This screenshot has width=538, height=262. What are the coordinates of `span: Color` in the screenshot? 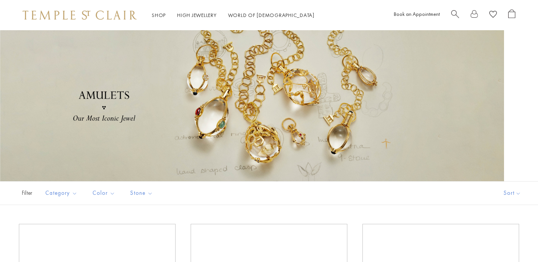 It's located at (105, 193).